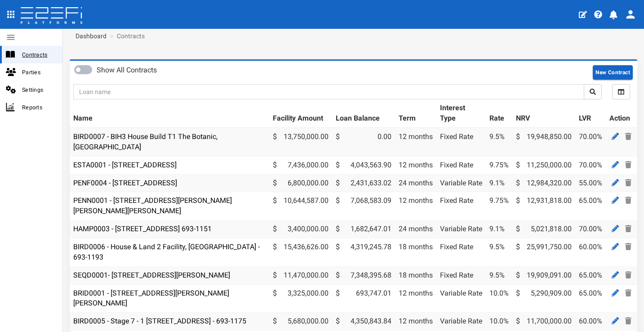  I want to click on li: Contracts, so click(126, 36).